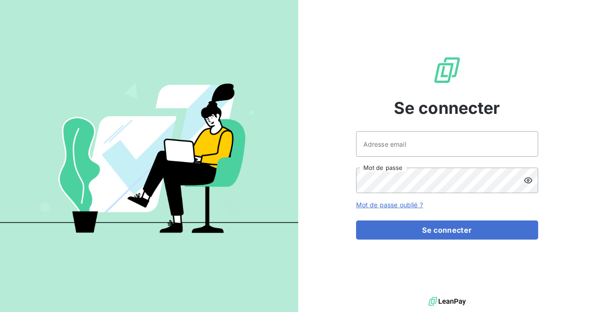 Image resolution: width=596 pixels, height=312 pixels. I want to click on button: Se connecter, so click(447, 230).